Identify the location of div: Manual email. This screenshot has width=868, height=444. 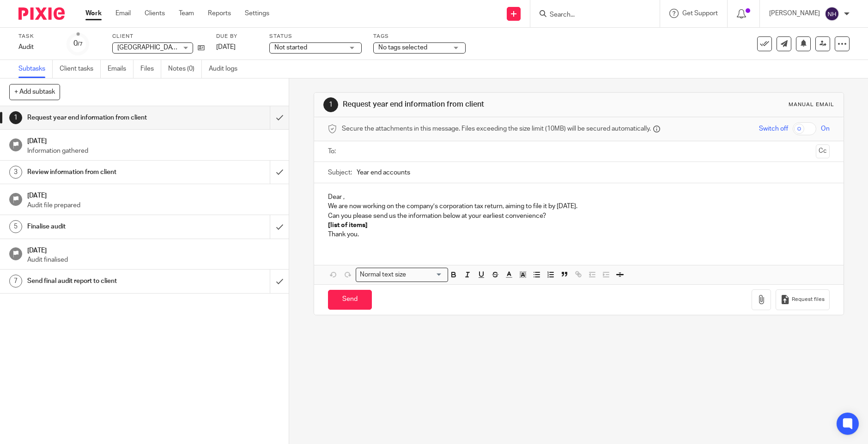
(811, 105).